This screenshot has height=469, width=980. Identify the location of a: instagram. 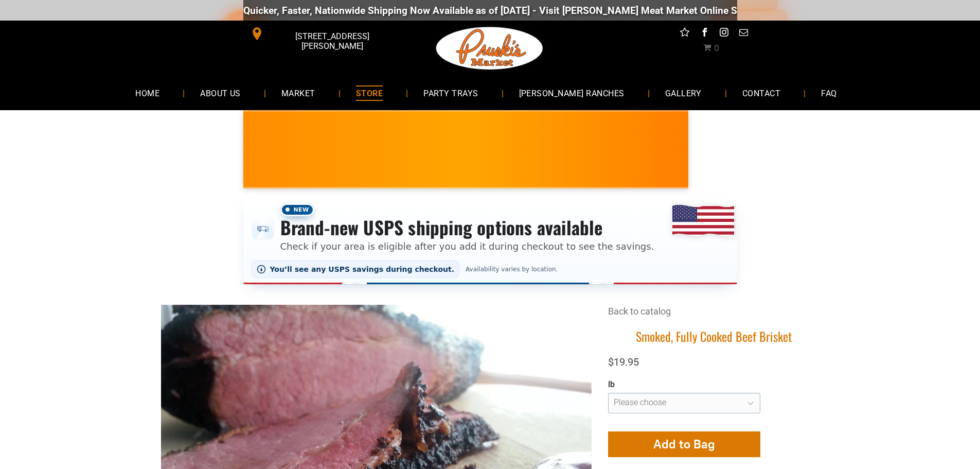
(724, 34).